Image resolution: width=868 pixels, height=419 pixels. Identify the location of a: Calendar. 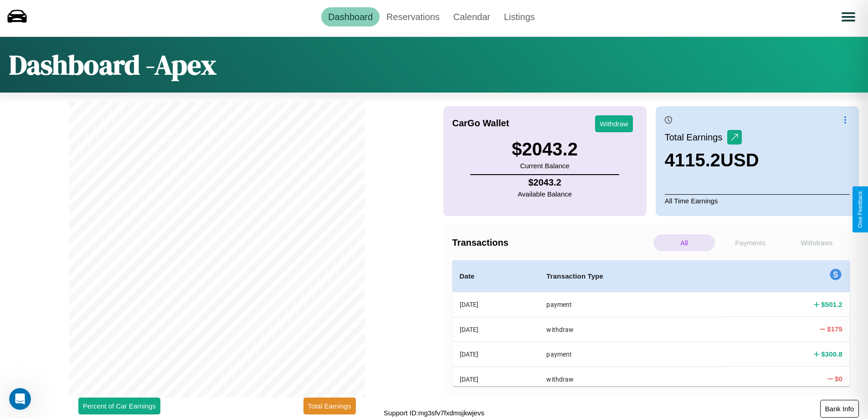
(472, 17).